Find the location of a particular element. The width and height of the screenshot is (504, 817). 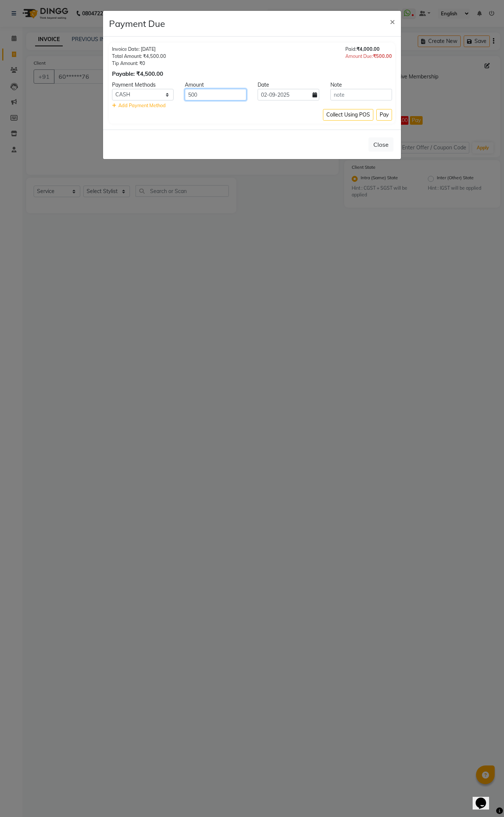

div: Amount is located at coordinates (215, 85).